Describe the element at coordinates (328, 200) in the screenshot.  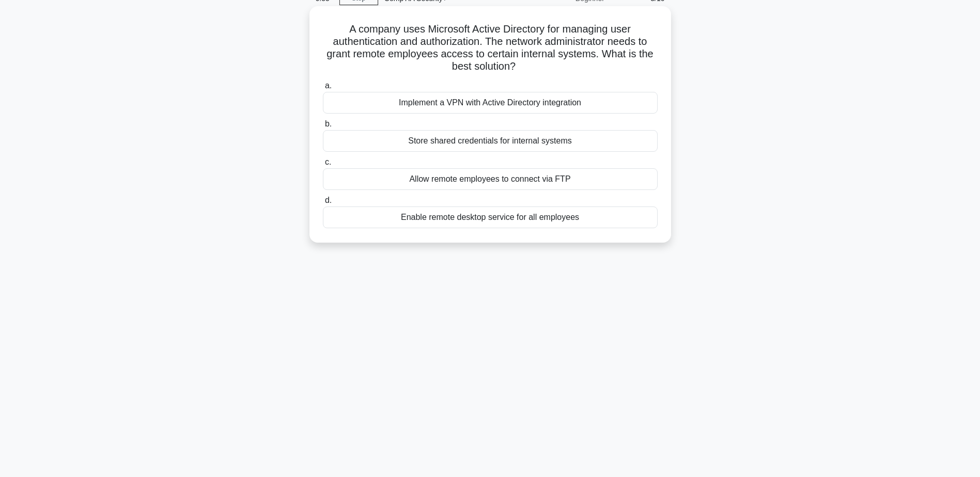
I see `span: d.` at that location.